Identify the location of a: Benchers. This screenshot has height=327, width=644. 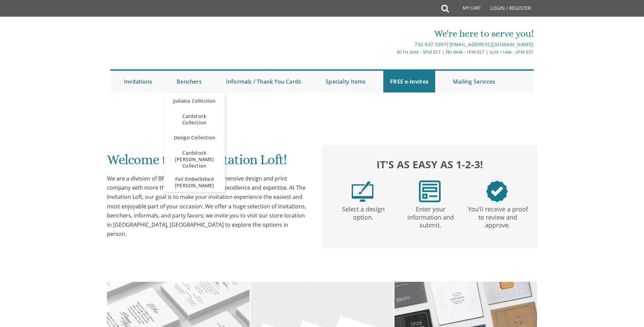
(189, 82).